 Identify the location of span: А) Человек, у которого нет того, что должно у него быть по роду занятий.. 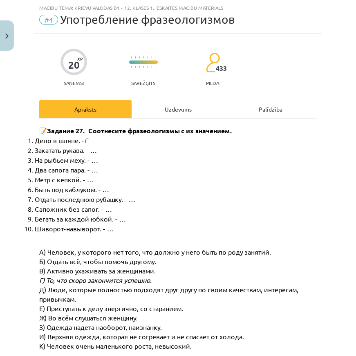
(155, 252).